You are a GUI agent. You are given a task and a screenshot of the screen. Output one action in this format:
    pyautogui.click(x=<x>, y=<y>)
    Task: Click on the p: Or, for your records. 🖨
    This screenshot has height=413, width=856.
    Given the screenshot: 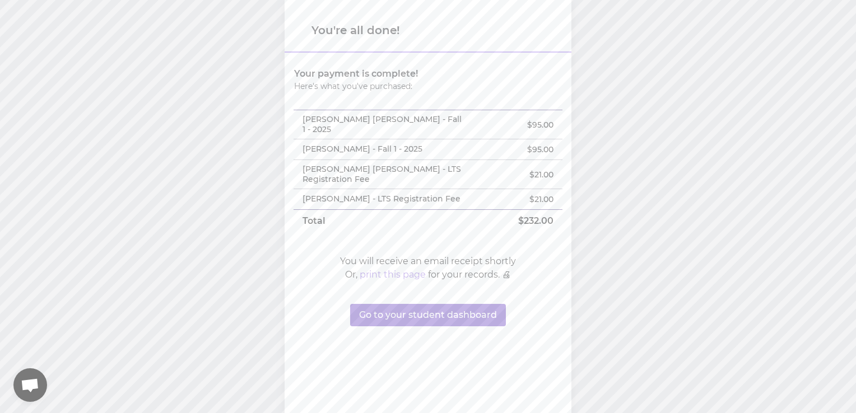 What is the action you would take?
    pyautogui.click(x=428, y=275)
    